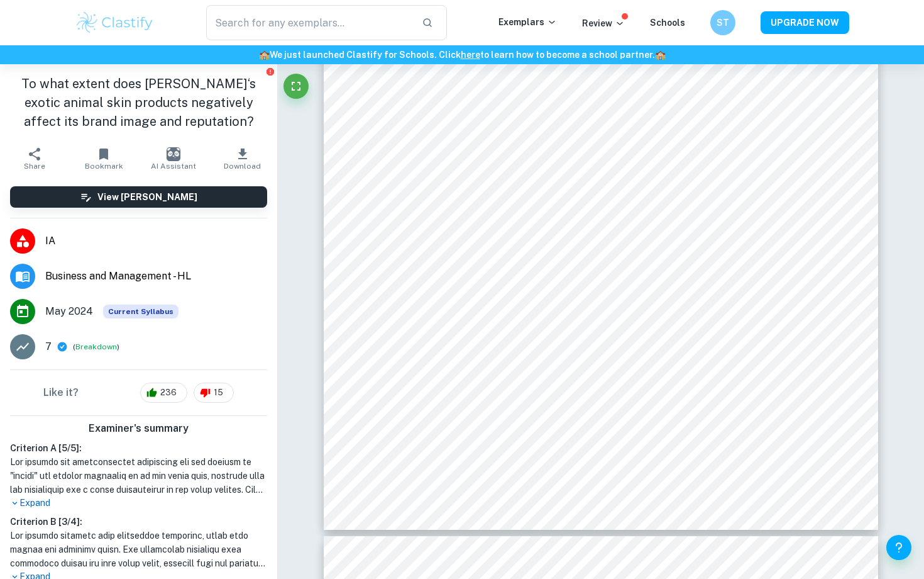 The height and width of the screenshot is (579, 924). What do you see at coordinates (69, 311) in the screenshot?
I see `span: May 2024` at bounding box center [69, 311].